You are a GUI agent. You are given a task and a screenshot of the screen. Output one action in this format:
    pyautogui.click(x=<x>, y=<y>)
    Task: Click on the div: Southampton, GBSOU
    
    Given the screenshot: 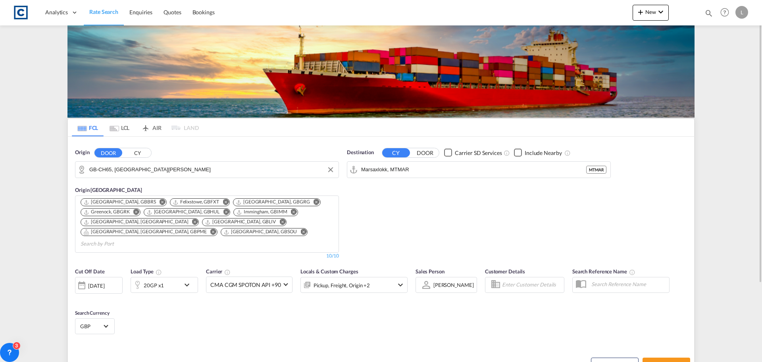 What is the action you would take?
    pyautogui.click(x=261, y=232)
    